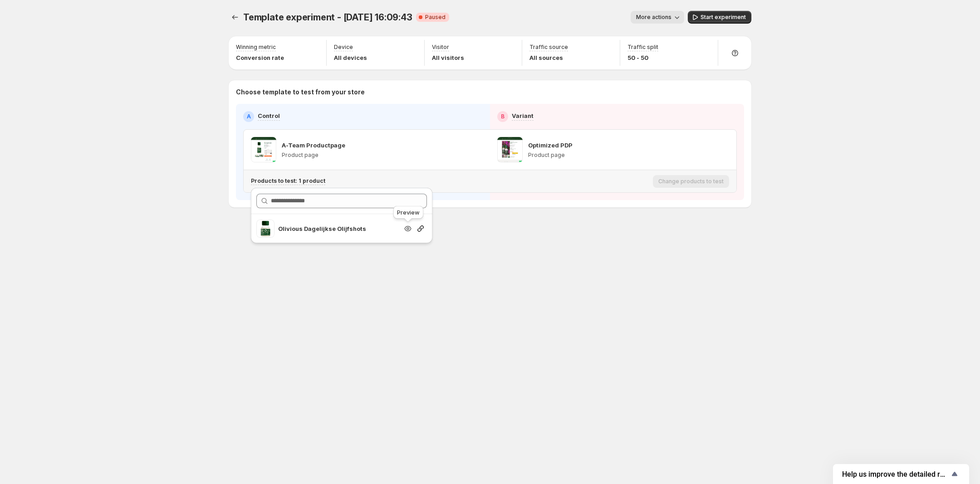 The width and height of the screenshot is (980, 484). What do you see at coordinates (503, 117) in the screenshot?
I see `h2: B` at bounding box center [503, 117].